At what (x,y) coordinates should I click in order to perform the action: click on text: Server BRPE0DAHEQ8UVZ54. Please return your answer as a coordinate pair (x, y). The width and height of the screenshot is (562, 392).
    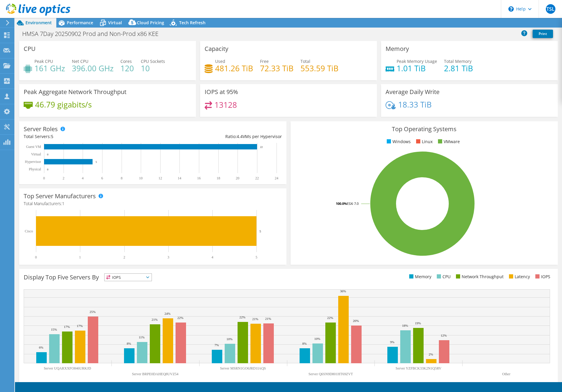
    Looking at the image, I should click on (155, 374).